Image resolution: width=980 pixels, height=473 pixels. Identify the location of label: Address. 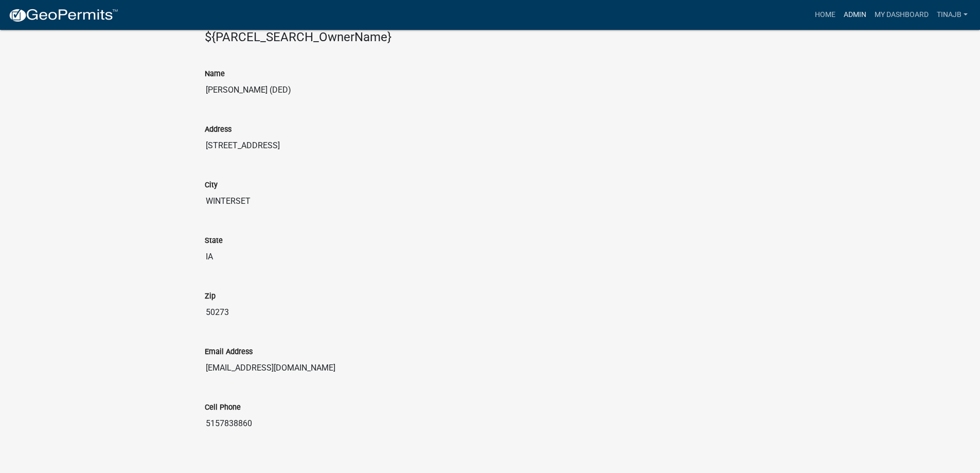
(218, 130).